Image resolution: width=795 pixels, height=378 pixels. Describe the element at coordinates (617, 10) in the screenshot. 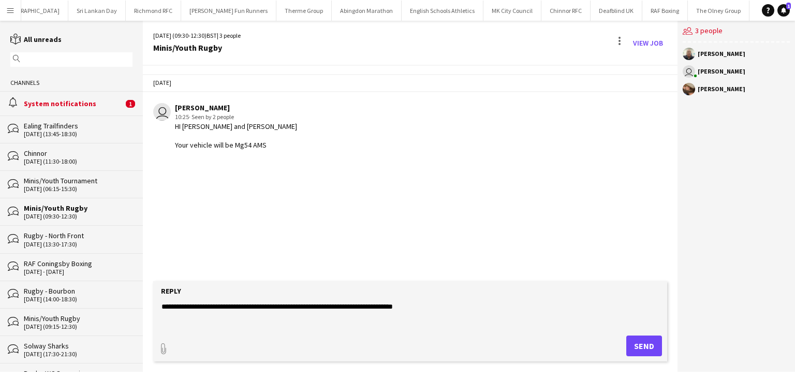

I see `button: Deafblind UK` at that location.